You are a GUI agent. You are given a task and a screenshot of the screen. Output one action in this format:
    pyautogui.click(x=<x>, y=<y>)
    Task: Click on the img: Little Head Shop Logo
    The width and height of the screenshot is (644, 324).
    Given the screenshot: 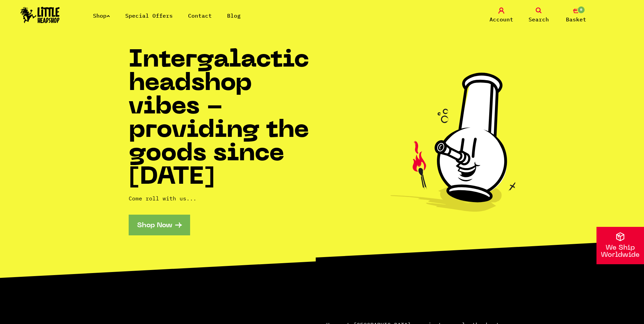 What is the action you would take?
    pyautogui.click(x=40, y=15)
    